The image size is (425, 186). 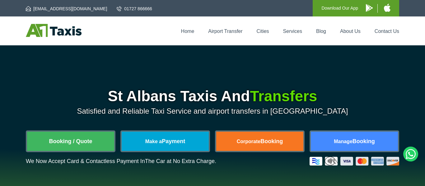 What do you see at coordinates (188, 31) in the screenshot?
I see `a: Home` at bounding box center [188, 31].